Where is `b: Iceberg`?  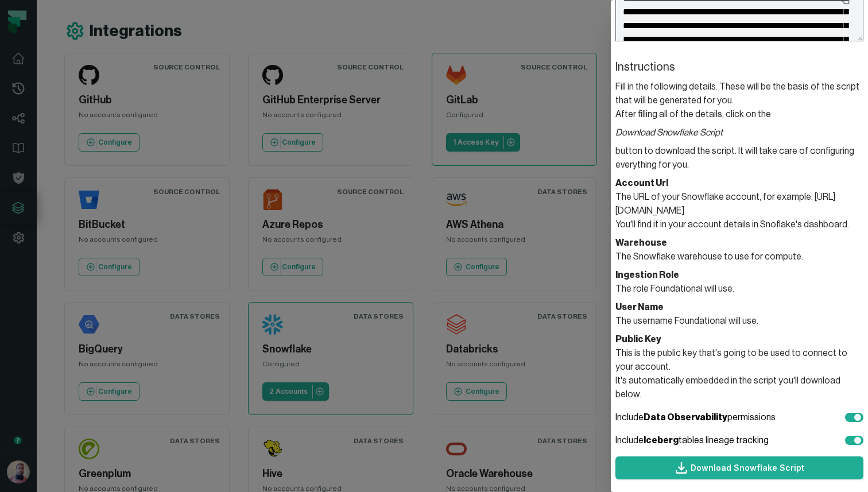
b: Iceberg is located at coordinates (661, 440).